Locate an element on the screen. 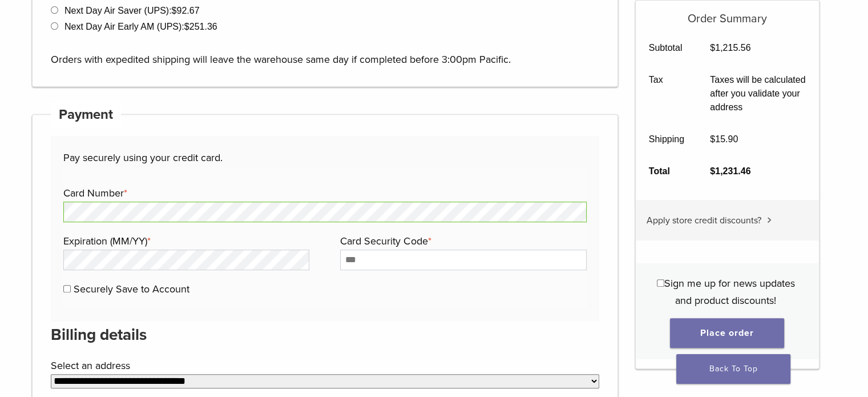 This screenshot has width=868, height=397. bdi: 251.36 is located at coordinates (201, 26).